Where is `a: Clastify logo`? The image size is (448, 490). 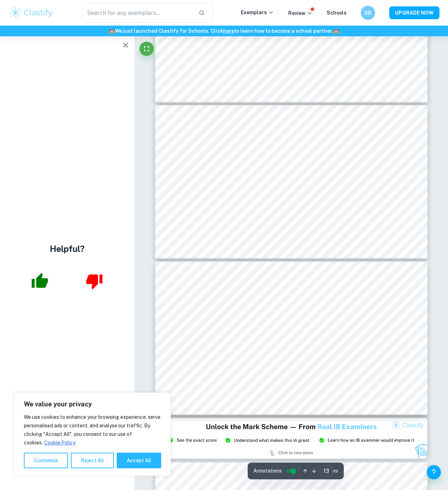
a: Clastify logo is located at coordinates (31, 13).